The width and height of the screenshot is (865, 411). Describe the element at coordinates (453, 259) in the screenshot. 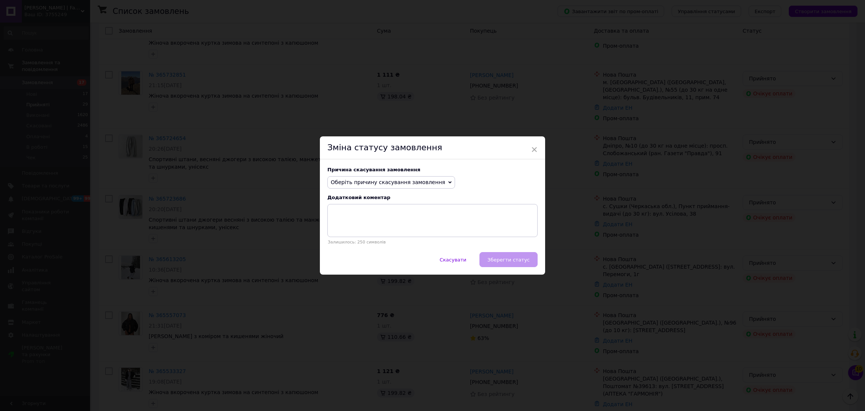

I see `span: Скасувати` at that location.